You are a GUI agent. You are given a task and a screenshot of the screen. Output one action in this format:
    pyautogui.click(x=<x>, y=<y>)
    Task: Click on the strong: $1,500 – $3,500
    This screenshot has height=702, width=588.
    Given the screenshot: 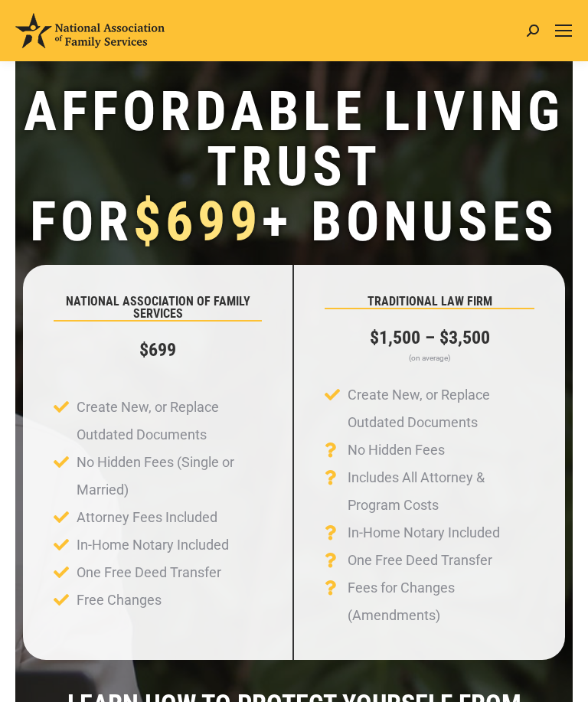 What is the action you would take?
    pyautogui.click(x=429, y=338)
    